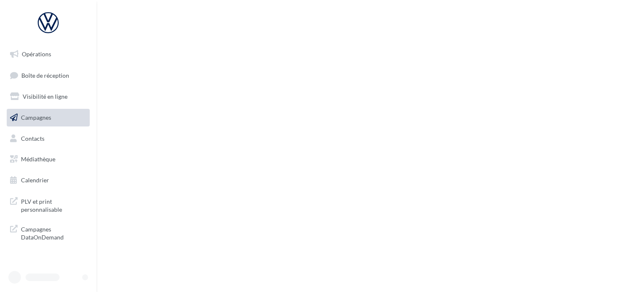 This screenshot has height=292, width=644. What do you see at coordinates (54, 232) in the screenshot?
I see `span: Campagnes DataOnDemand` at bounding box center [54, 232].